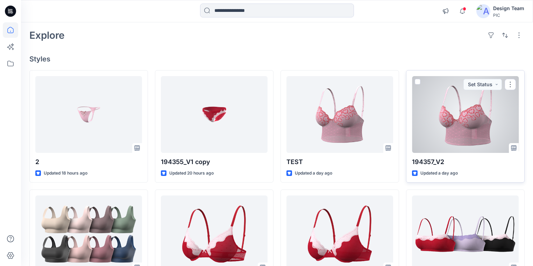 The width and height of the screenshot is (533, 266). What do you see at coordinates (508, 8) in the screenshot?
I see `div: Design Team` at bounding box center [508, 8].